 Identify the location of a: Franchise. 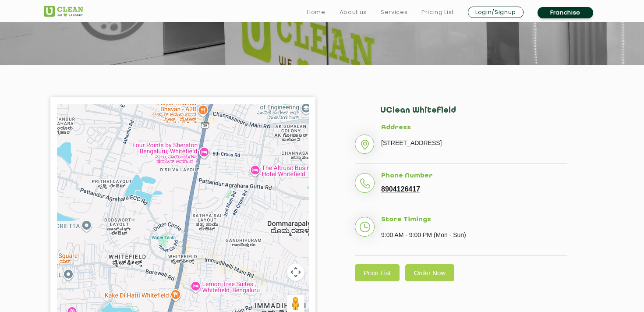
(565, 13).